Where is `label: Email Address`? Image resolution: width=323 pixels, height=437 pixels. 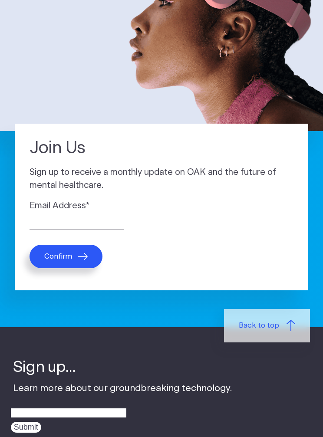 label: Email Address is located at coordinates (161, 206).